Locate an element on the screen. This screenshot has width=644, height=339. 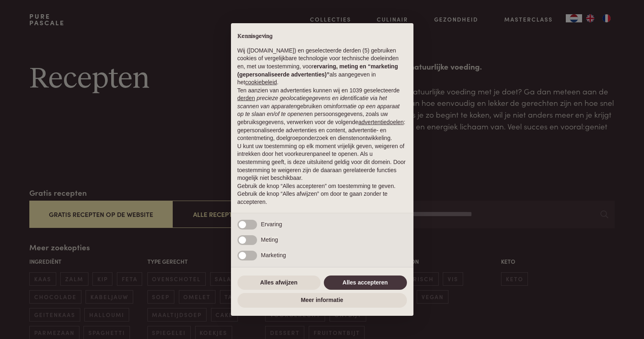
a: cookiebeleid is located at coordinates (262, 82).